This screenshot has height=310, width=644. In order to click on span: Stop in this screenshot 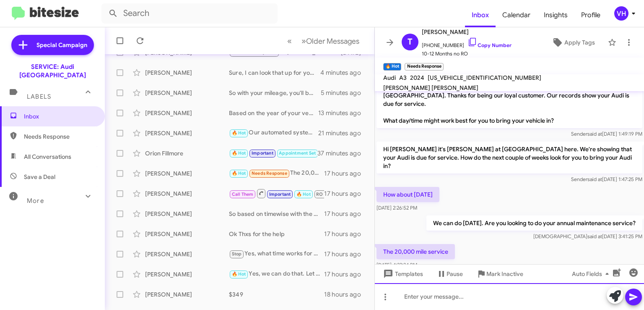, I will do `click(237, 253)`.